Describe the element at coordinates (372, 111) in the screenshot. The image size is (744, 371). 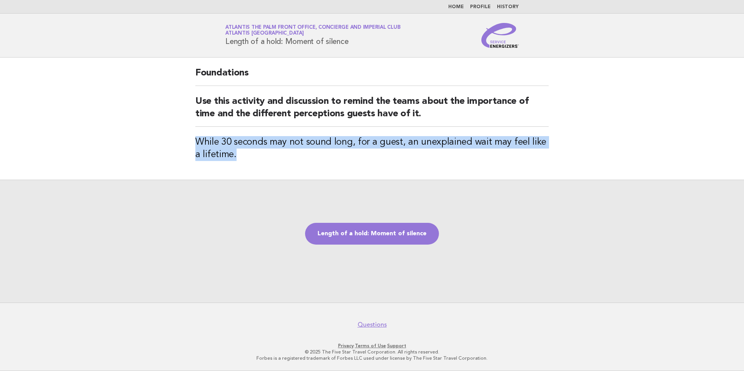
I see `h2: Use this activity and discussion to remind the teams about the importance of time and the differe...` at that location.